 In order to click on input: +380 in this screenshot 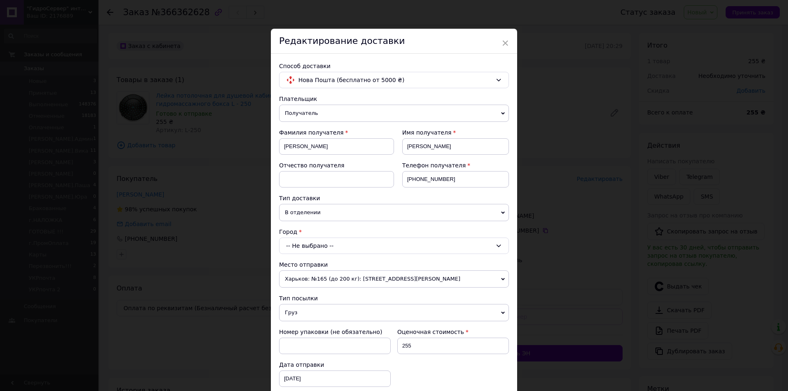, I will do `click(455, 179)`.